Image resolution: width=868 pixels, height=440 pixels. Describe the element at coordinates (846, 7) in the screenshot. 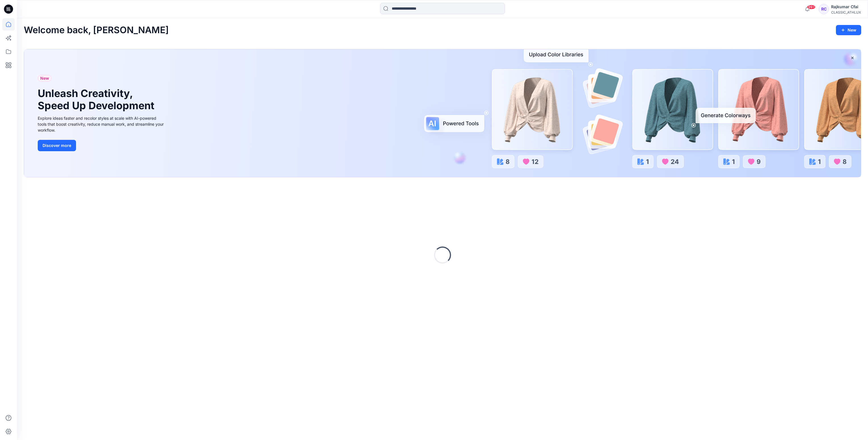

I see `div: Rajkumar Cfai` at that location.